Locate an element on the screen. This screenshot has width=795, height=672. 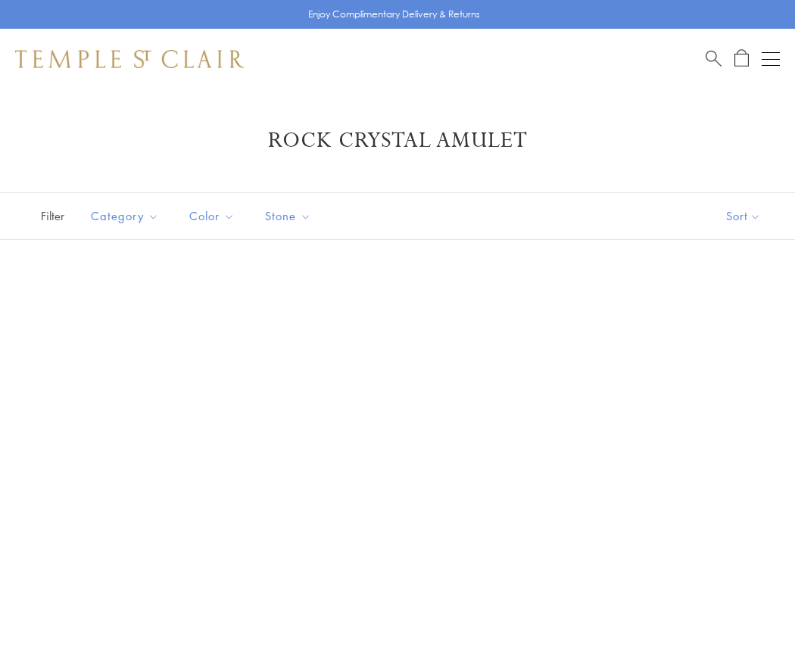
h1: Rock Crystal Amulet is located at coordinates (398, 141).